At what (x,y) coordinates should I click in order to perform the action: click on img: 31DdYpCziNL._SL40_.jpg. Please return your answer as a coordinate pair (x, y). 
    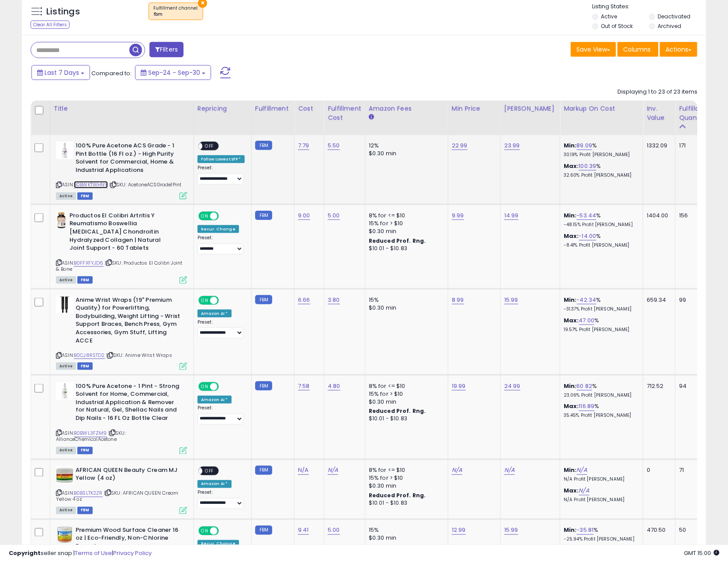
    Looking at the image, I should click on (65, 150).